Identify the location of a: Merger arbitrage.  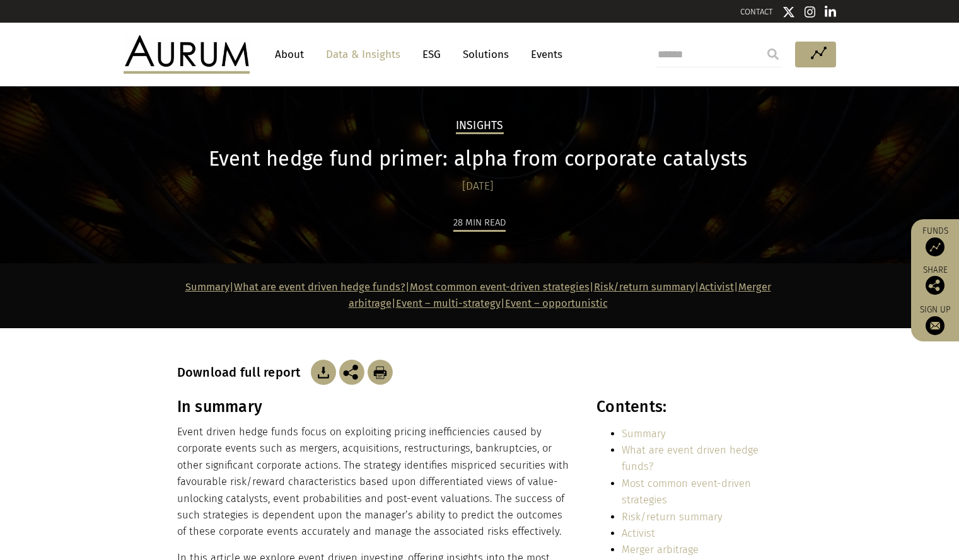
(660, 549).